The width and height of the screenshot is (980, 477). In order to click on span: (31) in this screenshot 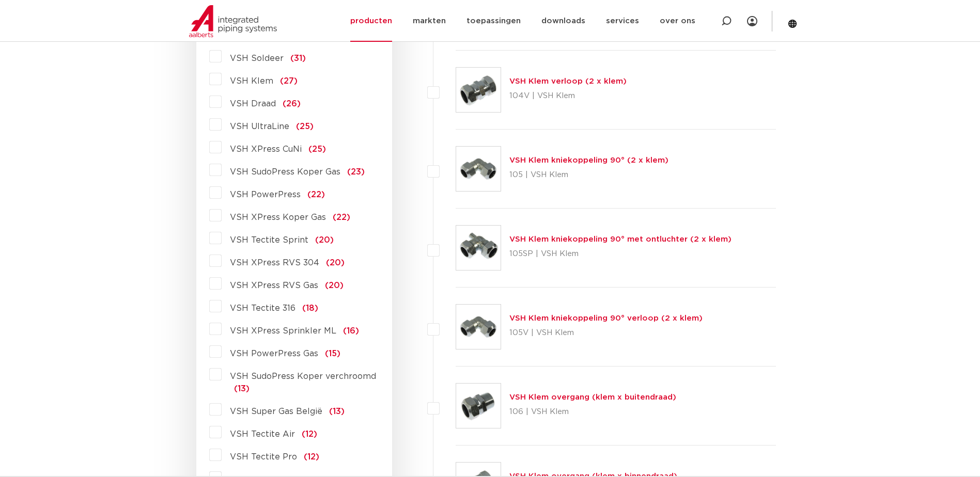, I will do `click(298, 59)`.